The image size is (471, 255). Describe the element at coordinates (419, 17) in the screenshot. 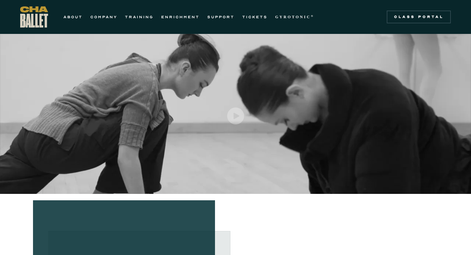

I see `div: Class Portal` at that location.